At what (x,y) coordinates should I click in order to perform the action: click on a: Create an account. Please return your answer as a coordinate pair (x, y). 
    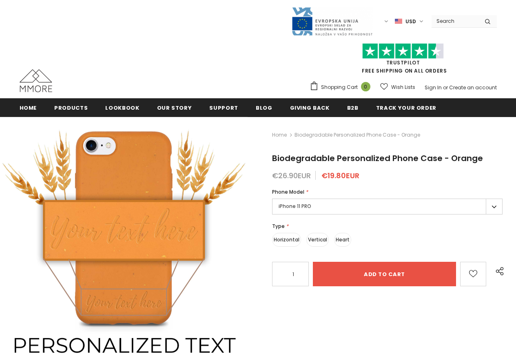
    Looking at the image, I should click on (473, 87).